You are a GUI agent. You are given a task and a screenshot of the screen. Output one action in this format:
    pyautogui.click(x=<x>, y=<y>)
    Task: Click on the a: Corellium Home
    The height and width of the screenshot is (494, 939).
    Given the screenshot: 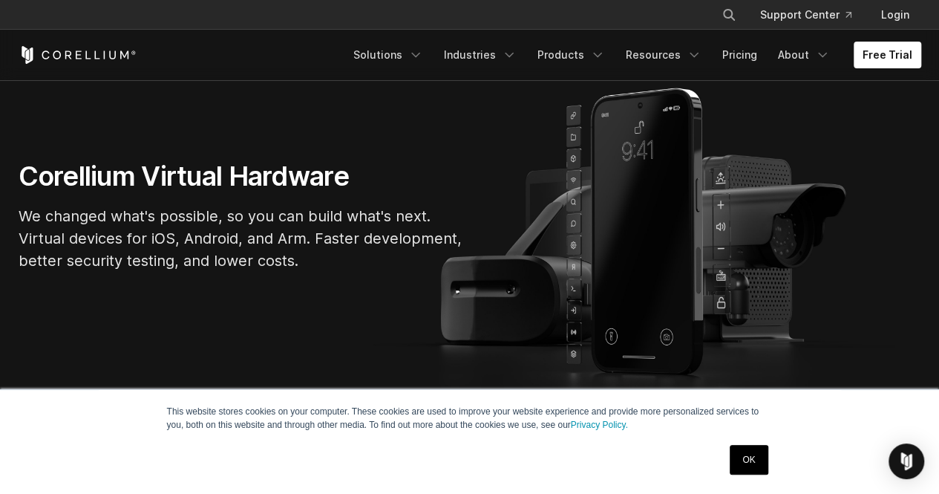 What is the action you would take?
    pyautogui.click(x=77, y=55)
    